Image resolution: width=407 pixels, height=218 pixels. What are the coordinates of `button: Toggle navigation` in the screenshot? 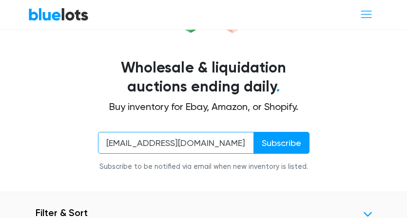 It's located at (366, 14).